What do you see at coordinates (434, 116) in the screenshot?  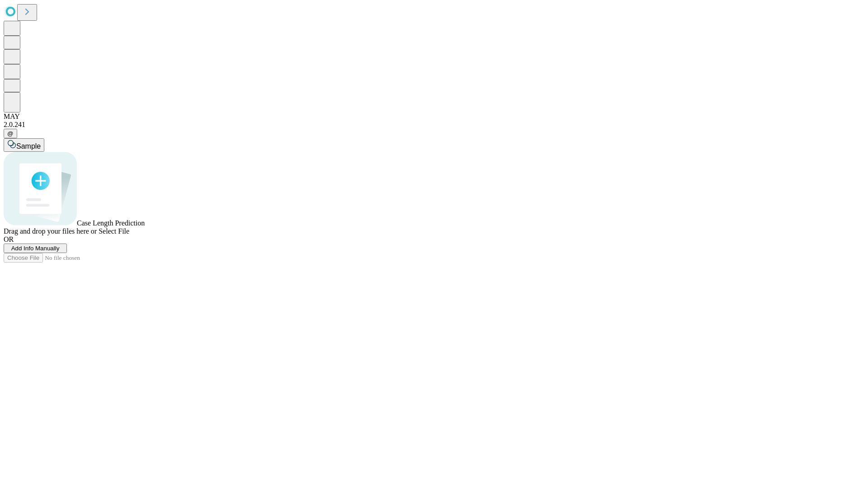 I see `div: MAY` at bounding box center [434, 116].